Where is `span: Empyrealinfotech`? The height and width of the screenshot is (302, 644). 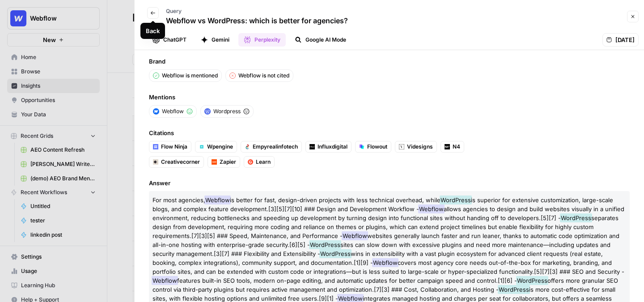
span: Empyrealinfotech is located at coordinates (275, 147).